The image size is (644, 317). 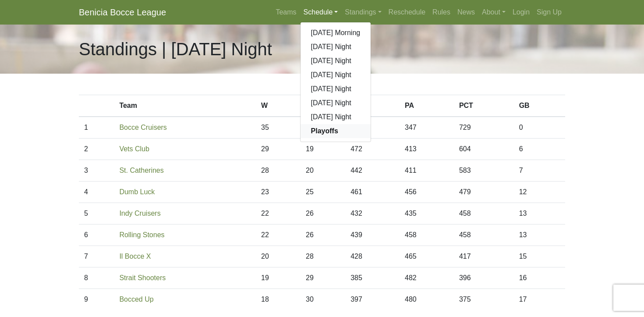 I want to click on td: 0, so click(x=540, y=128).